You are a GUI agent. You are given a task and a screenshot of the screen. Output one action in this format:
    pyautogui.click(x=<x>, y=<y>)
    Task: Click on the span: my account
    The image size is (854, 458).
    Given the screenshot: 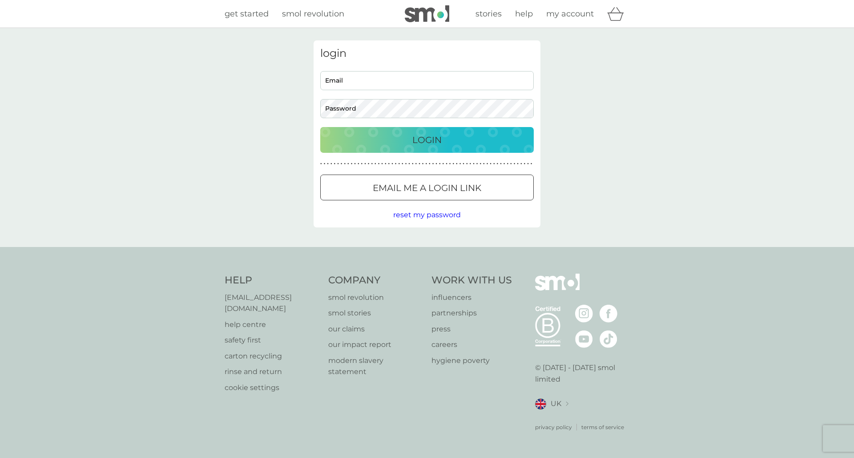 What is the action you would take?
    pyautogui.click(x=570, y=14)
    